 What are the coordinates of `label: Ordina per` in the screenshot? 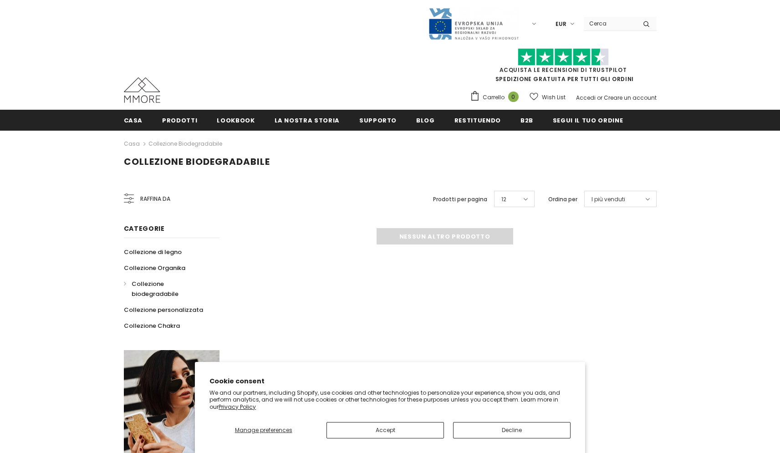 It's located at (563, 199).